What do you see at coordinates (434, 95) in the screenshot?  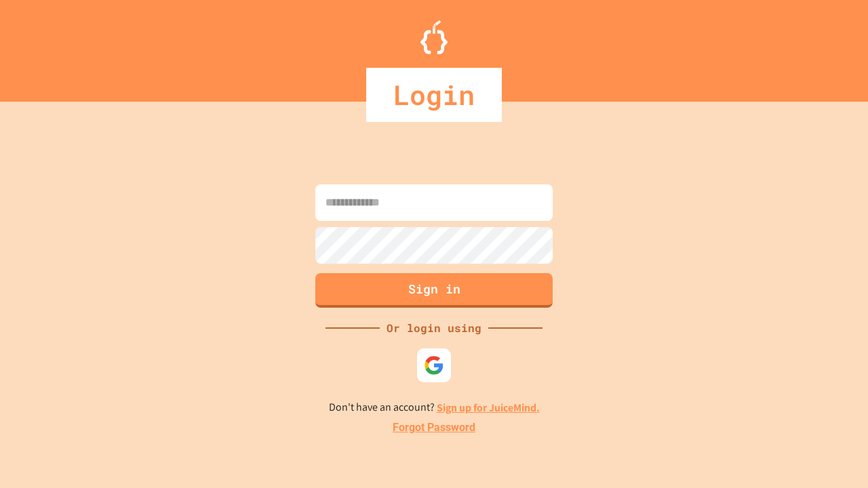 I see `div: Login` at bounding box center [434, 95].